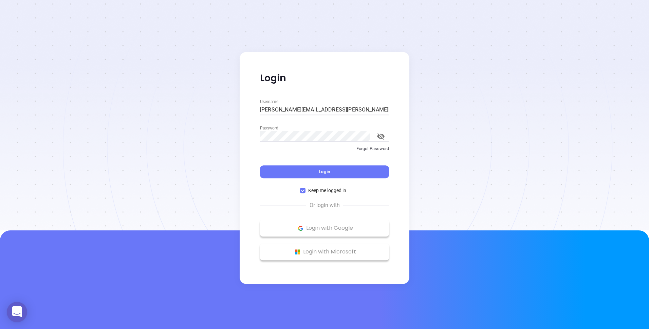 The height and width of the screenshot is (329, 649). What do you see at coordinates (324, 206) in the screenshot?
I see `span: Or login with` at bounding box center [324, 206].